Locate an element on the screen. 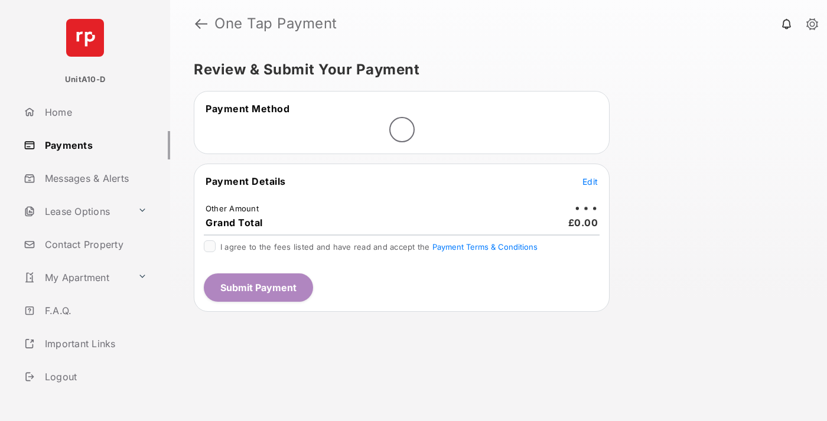 The width and height of the screenshot is (827, 421). span: Grand Total is located at coordinates (234, 223).